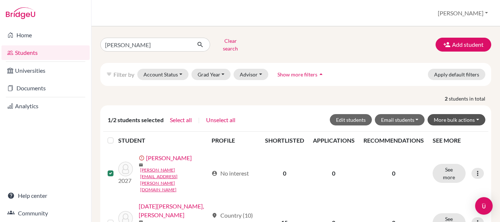  Describe the element at coordinates (351, 120) in the screenshot. I see `button: Edit students` at that location.